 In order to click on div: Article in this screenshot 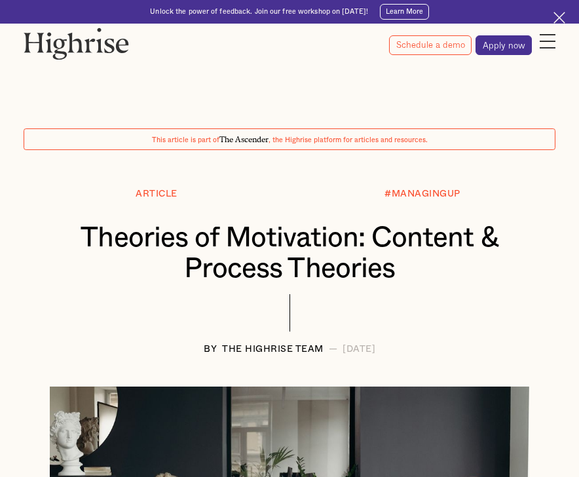, I will do `click(156, 194)`.